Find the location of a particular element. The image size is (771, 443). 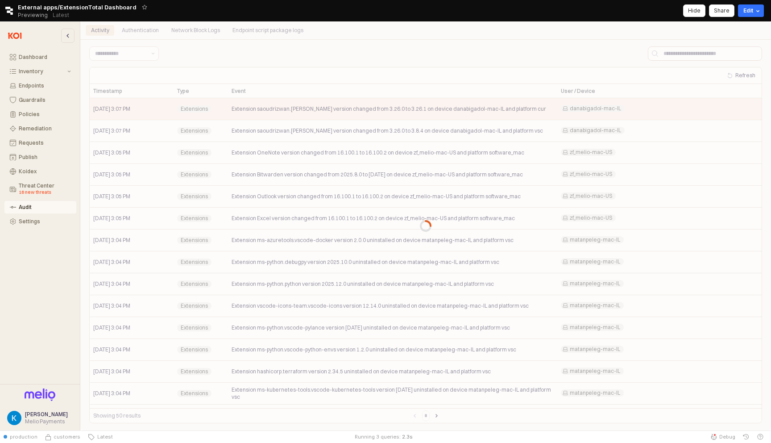

p: Latest is located at coordinates (61, 15).